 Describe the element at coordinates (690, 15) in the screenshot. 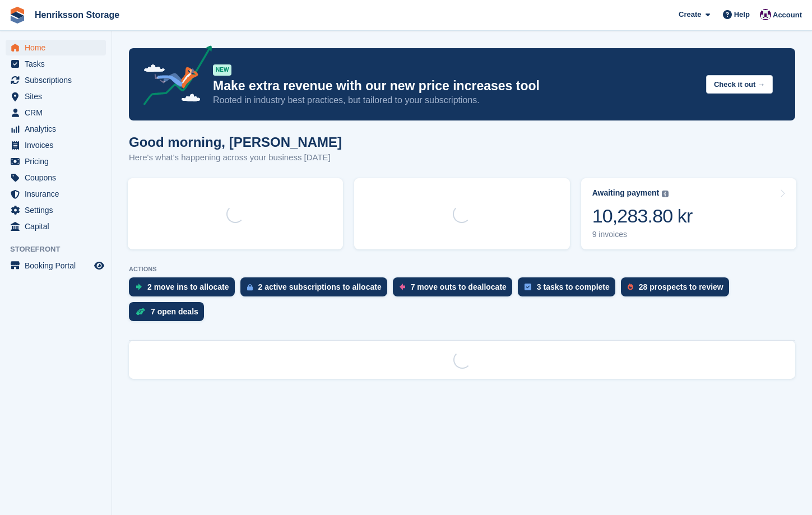

I see `span: Create` at that location.